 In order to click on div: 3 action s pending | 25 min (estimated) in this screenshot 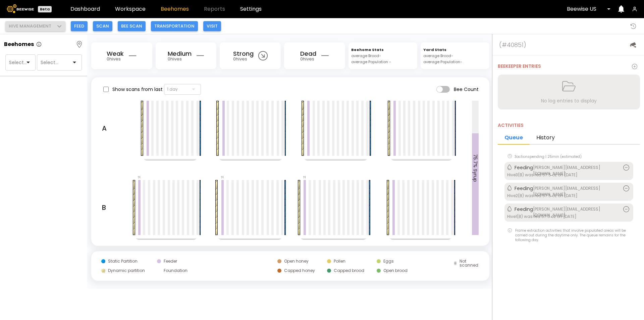, I will do `click(569, 156)`.